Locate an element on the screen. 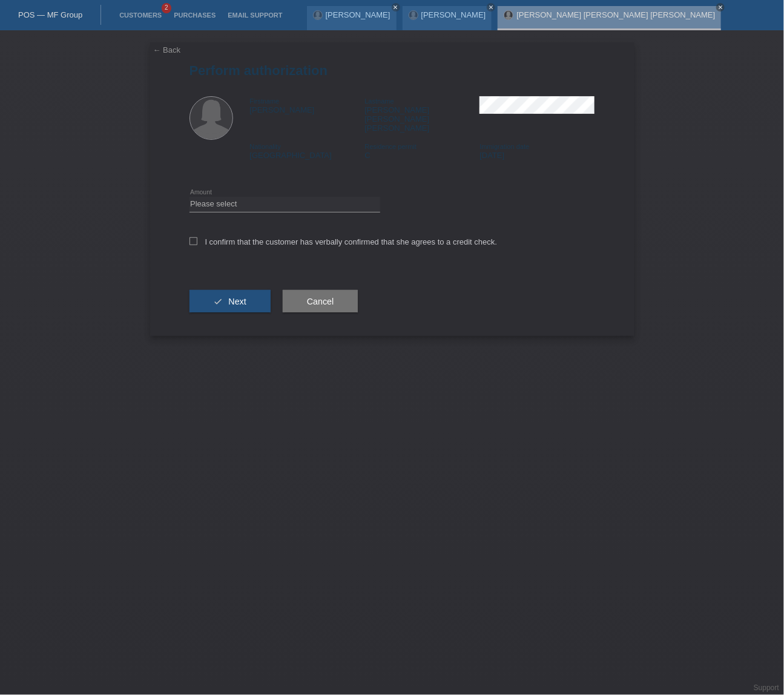 This screenshot has height=695, width=784. i: check is located at coordinates (219, 302).